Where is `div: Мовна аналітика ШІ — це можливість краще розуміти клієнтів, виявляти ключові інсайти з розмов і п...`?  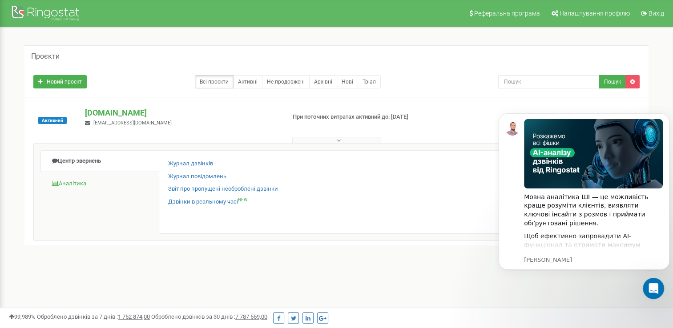
div: Мовна аналітика ШІ — це можливість краще розуміти клієнтів, виявляти ключові інсайти з розмов і п... is located at coordinates (98, 110).